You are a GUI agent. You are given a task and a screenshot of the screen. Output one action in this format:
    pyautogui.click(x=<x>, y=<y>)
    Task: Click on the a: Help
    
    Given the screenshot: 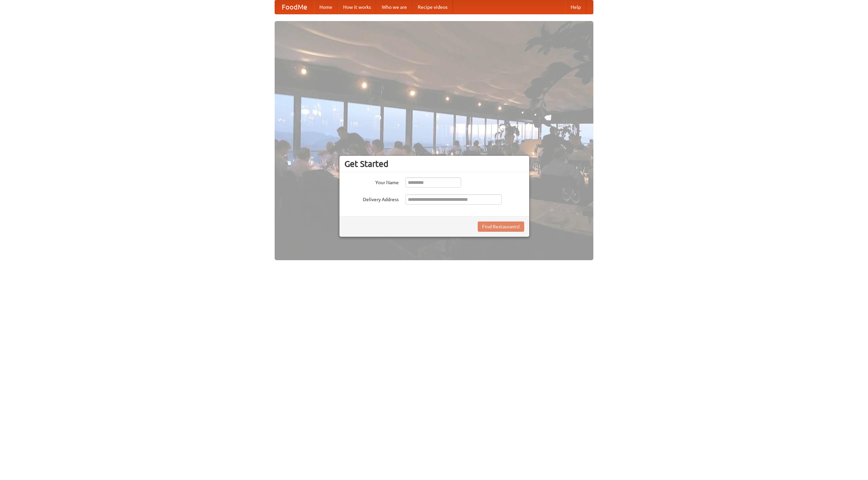 What is the action you would take?
    pyautogui.click(x=576, y=7)
    